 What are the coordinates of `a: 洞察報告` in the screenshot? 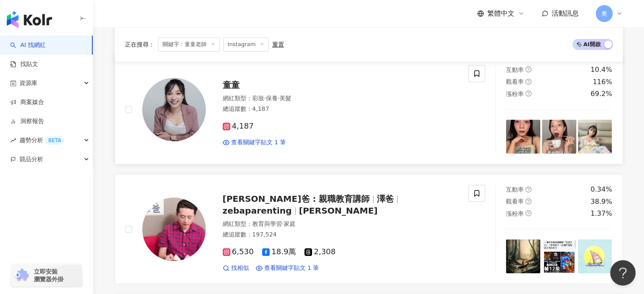 It's located at (27, 122).